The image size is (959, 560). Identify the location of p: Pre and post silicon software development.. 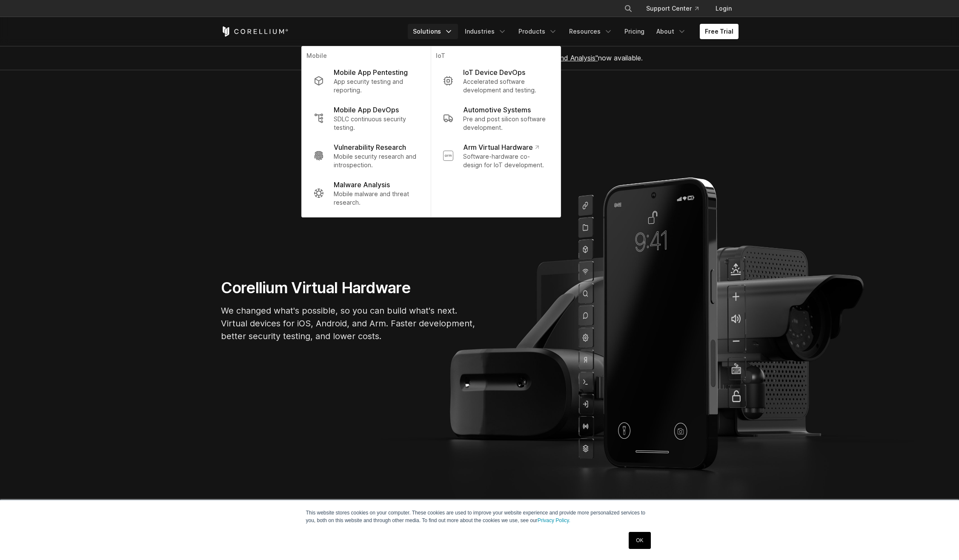
(505, 123).